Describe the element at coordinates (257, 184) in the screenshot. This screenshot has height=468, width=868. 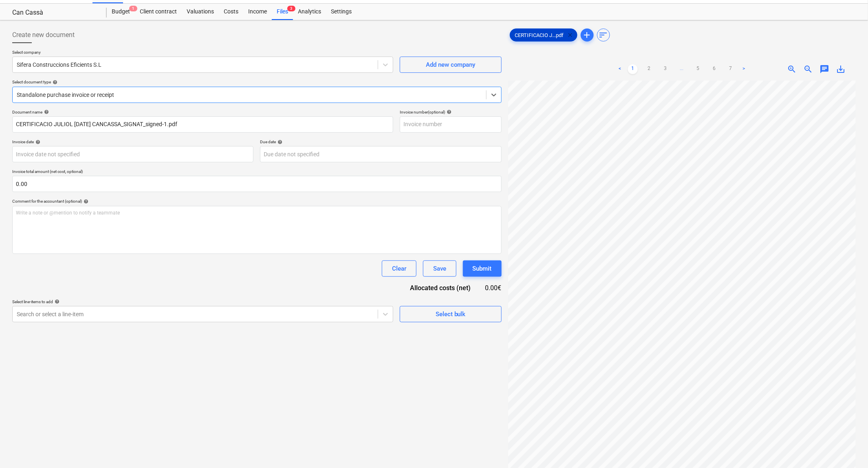
I see `input: Invoice total amount (net cost, optional)` at that location.